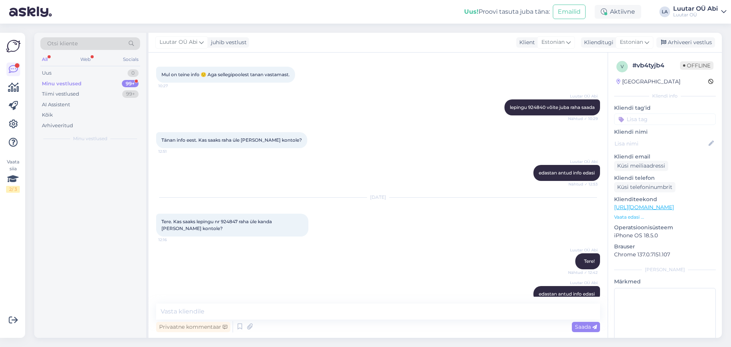  I want to click on div: Klient, so click(525, 42).